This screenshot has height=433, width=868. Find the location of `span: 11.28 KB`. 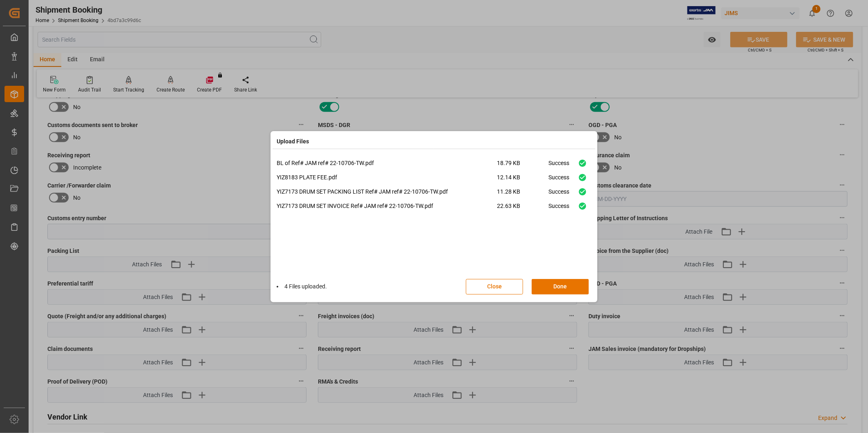

span: 11.28 KB is located at coordinates (523, 194).